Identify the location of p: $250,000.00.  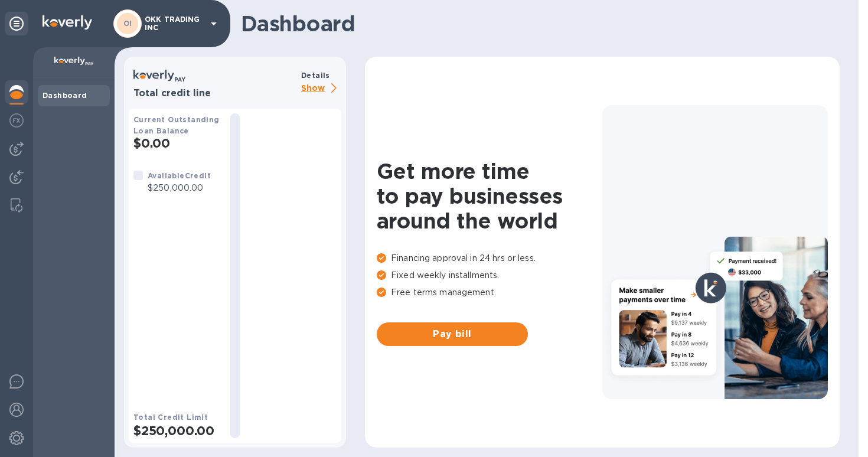
(179, 188).